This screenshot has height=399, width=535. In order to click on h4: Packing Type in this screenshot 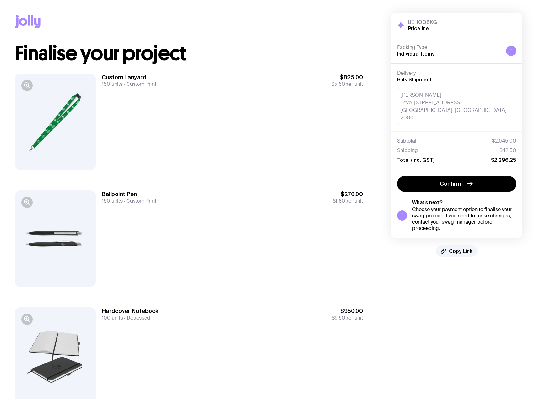, I will do `click(449, 47)`.